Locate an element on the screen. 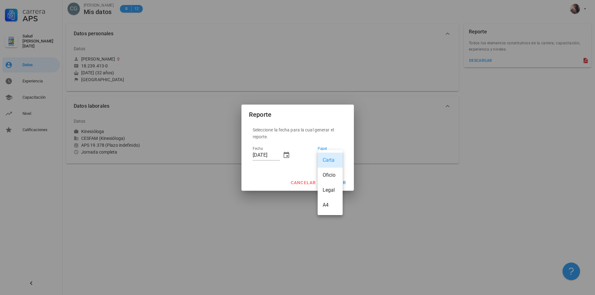  label: Fecha is located at coordinates (258, 149).